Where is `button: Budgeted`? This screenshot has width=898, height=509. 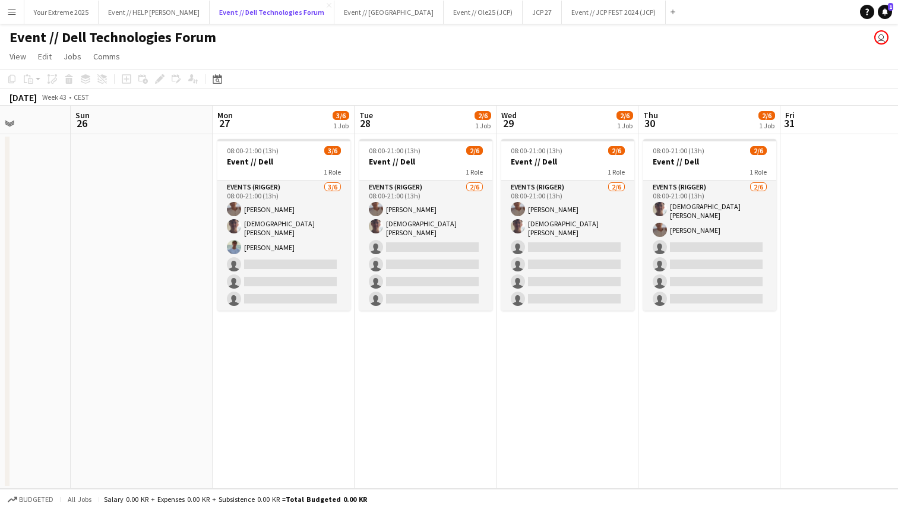
button: Budgeted is located at coordinates (30, 500).